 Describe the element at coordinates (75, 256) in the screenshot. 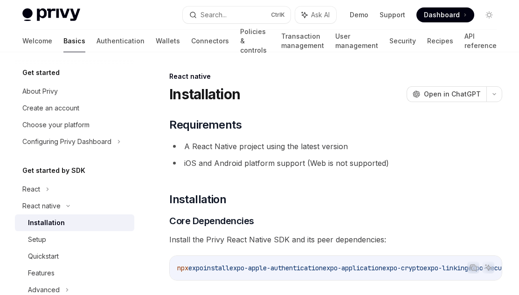

I see `a: Quickstart` at that location.